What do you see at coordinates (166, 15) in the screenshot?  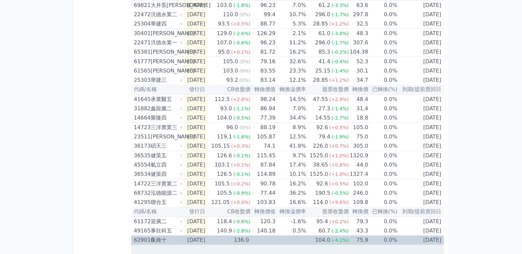 I see `div: 汎德永業二` at bounding box center [166, 15].